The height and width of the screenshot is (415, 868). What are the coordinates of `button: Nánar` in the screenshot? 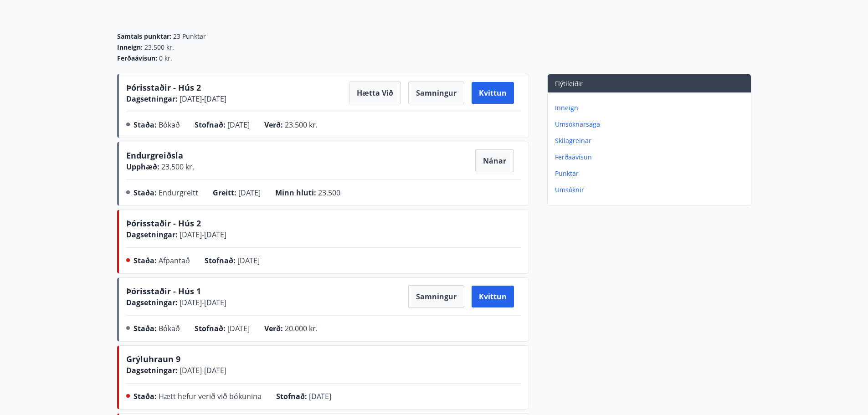 It's located at (494, 161).